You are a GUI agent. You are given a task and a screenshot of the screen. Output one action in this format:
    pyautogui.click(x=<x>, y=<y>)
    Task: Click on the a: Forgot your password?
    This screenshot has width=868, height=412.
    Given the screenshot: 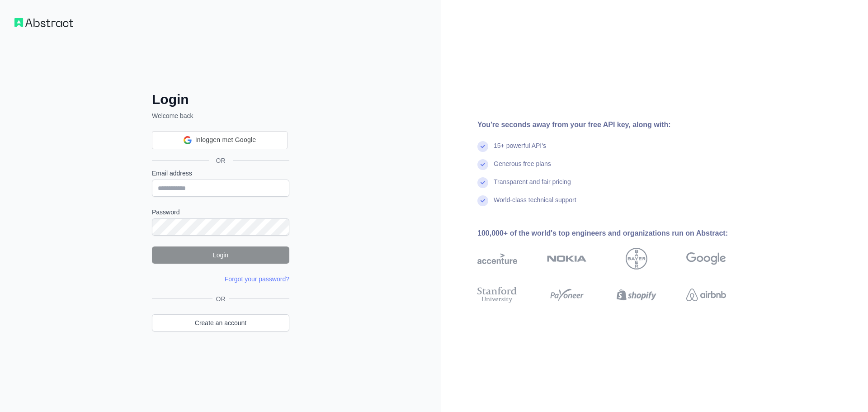 What is the action you would take?
    pyautogui.click(x=257, y=279)
    